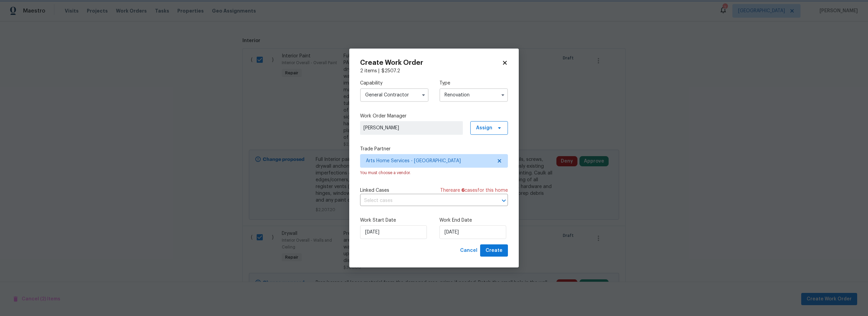 This screenshot has width=868, height=316. What do you see at coordinates (468, 250) in the screenshot?
I see `span: Cancel` at bounding box center [468, 250].